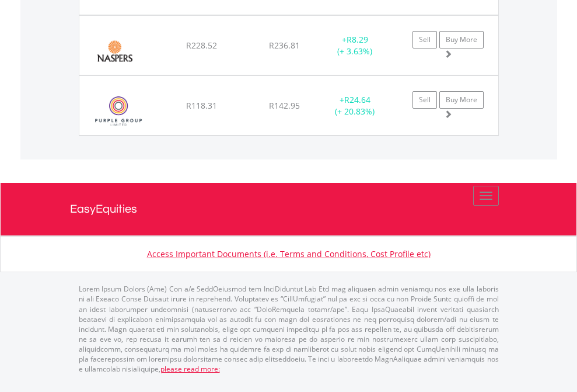 The height and width of the screenshot is (392, 577). What do you see at coordinates (201, 45) in the screenshot?
I see `span: R228.52` at bounding box center [201, 45].